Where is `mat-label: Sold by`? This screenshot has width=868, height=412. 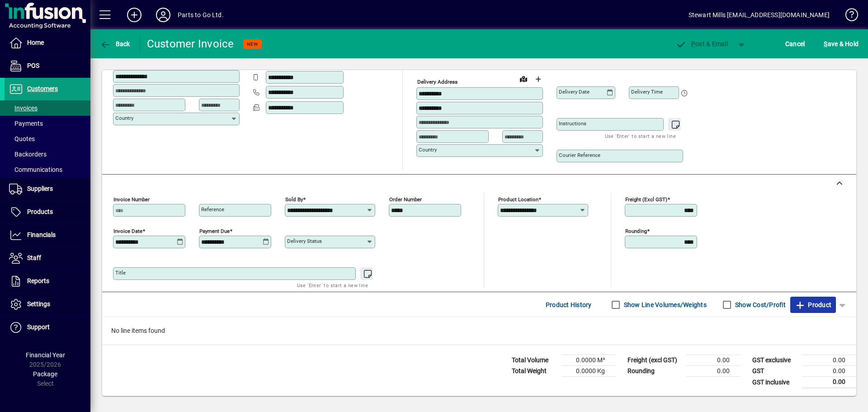 mat-label: Sold by is located at coordinates (294, 199).